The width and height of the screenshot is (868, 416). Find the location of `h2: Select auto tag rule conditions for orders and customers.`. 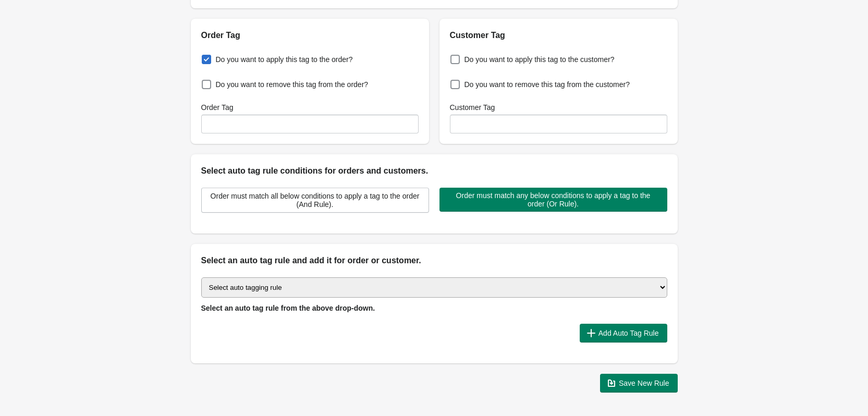

h2: Select auto tag rule conditions for orders and customers. is located at coordinates (435, 171).